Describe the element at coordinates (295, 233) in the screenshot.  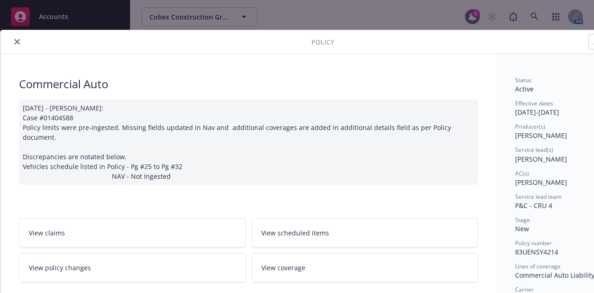
I see `span: View scheduled items` at that location.